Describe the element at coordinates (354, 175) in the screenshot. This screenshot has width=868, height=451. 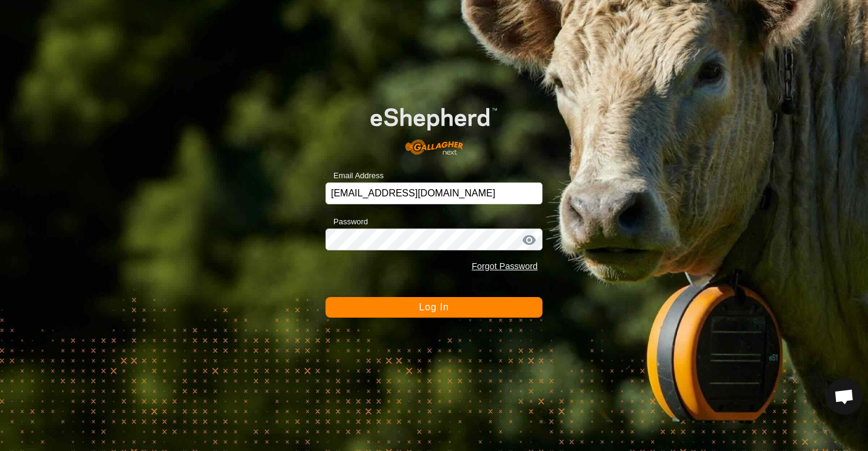
I see `label: Email Address` at that location.